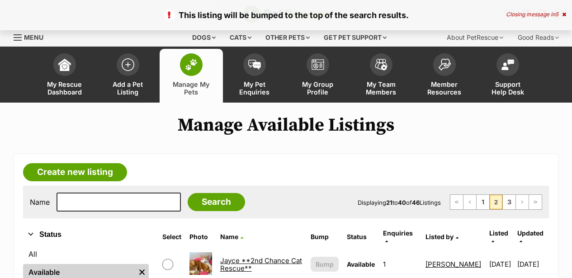 This screenshot has height=278, width=572. Describe the element at coordinates (191, 88) in the screenshot. I see `span: Manage My Pets` at that location.